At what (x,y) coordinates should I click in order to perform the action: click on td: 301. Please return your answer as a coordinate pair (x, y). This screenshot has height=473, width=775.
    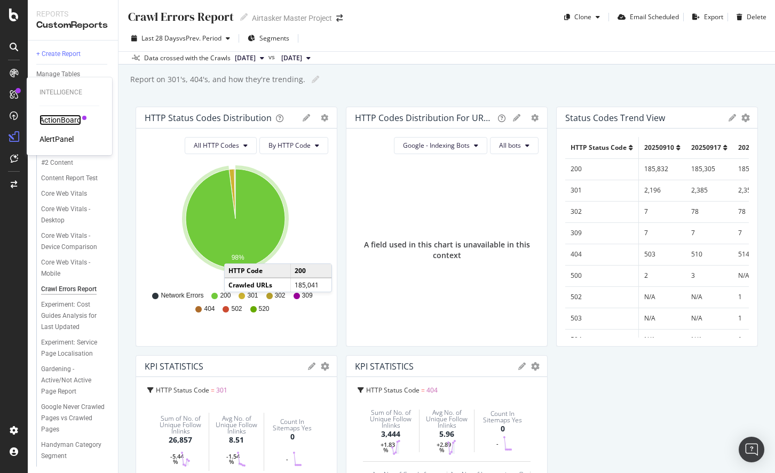
    Looking at the image, I should click on (602, 190).